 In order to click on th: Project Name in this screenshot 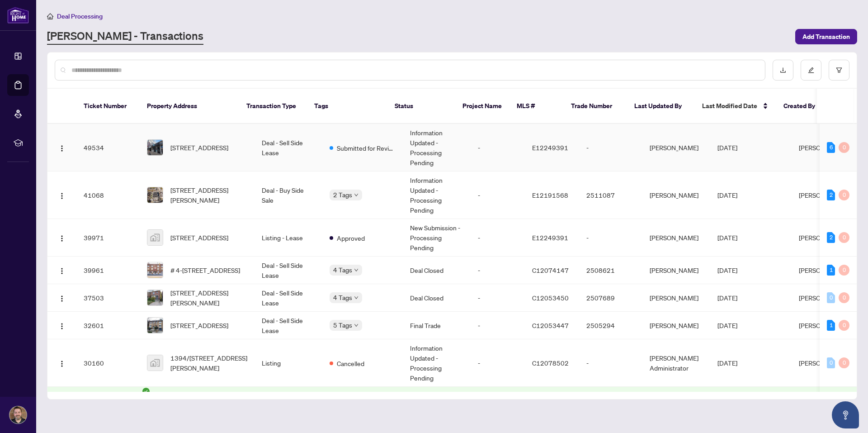, I will do `click(482, 106)`.